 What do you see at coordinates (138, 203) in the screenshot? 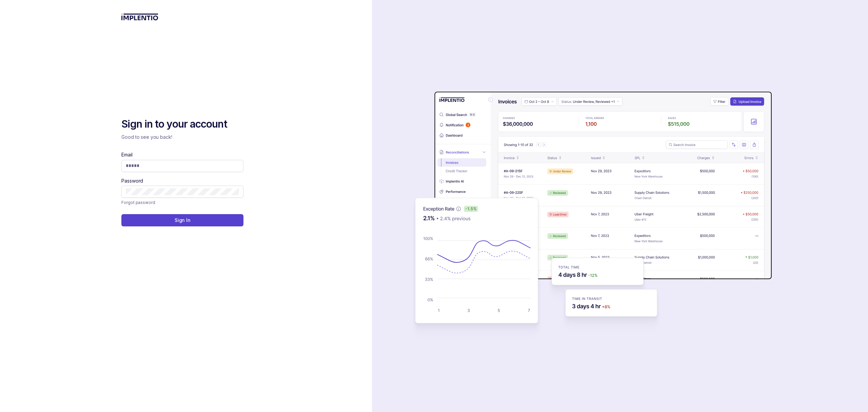
I see `a: Link Forgot password` at bounding box center [138, 203].